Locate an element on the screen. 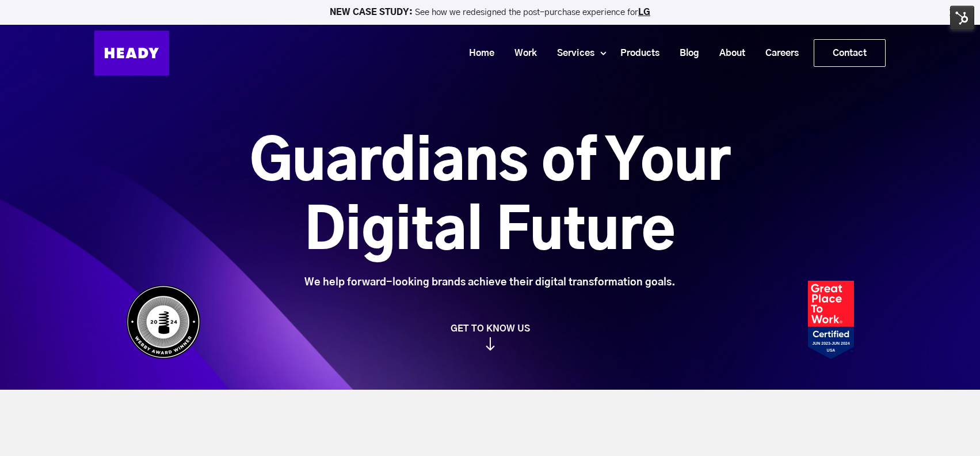  a: Home is located at coordinates (477, 53).